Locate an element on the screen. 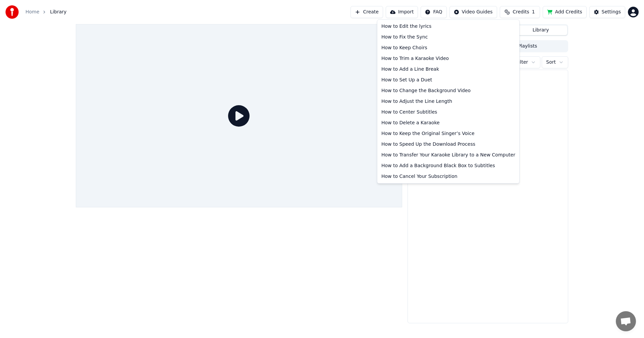 The width and height of the screenshot is (644, 338). div: How to Keep the Original Singer’s Voice is located at coordinates (448, 134).